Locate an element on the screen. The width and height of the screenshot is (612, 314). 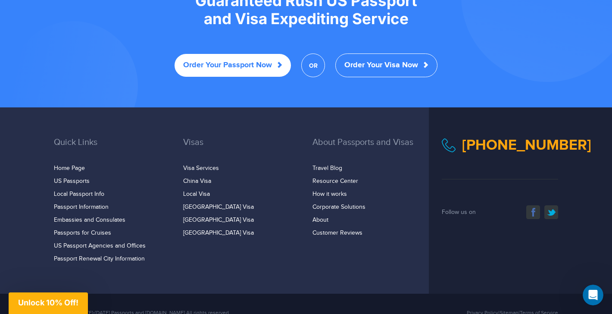
a: Order Your Visa Now is located at coordinates (386, 65).